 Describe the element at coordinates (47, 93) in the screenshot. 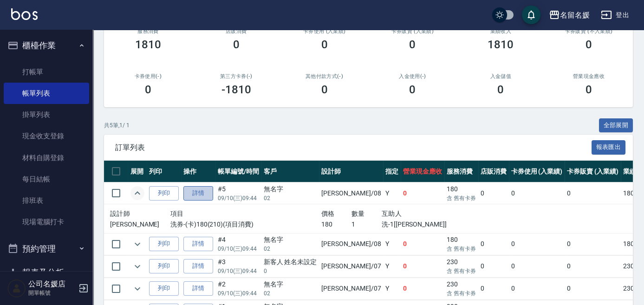

I see `a: 帳單列表` at that location.